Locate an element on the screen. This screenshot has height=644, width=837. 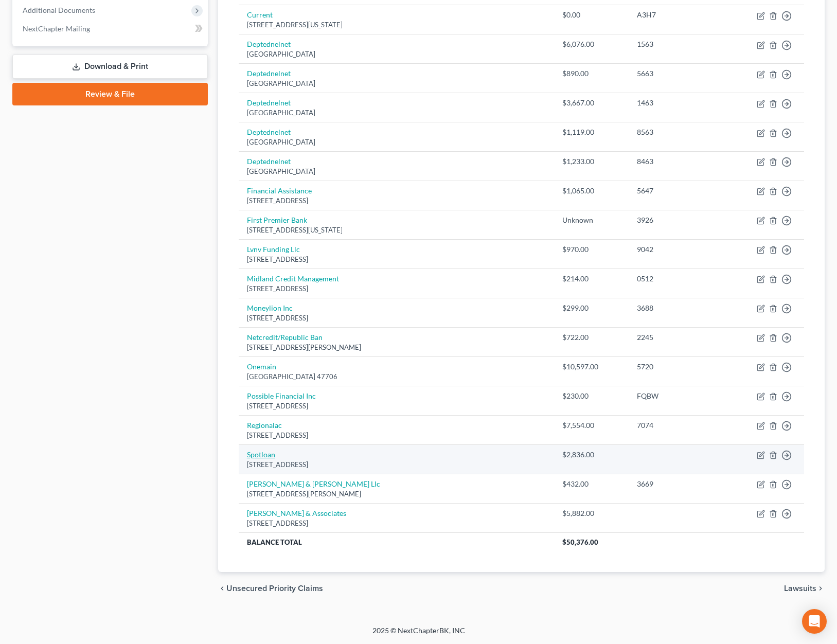
div: $10,597.00 is located at coordinates (591, 367).